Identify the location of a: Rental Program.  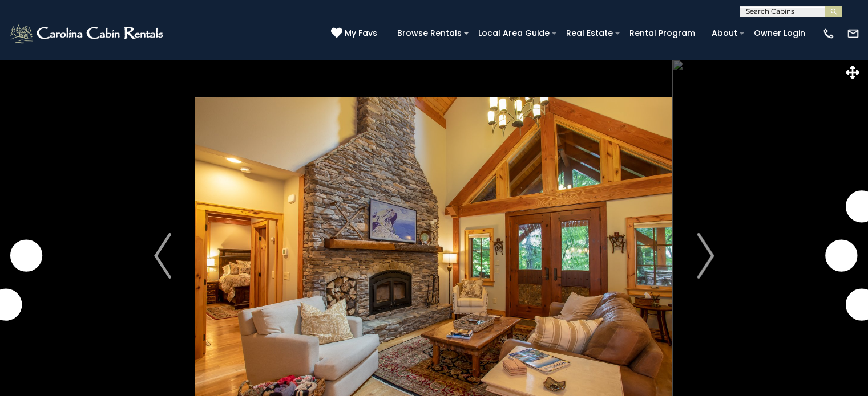
(662, 33).